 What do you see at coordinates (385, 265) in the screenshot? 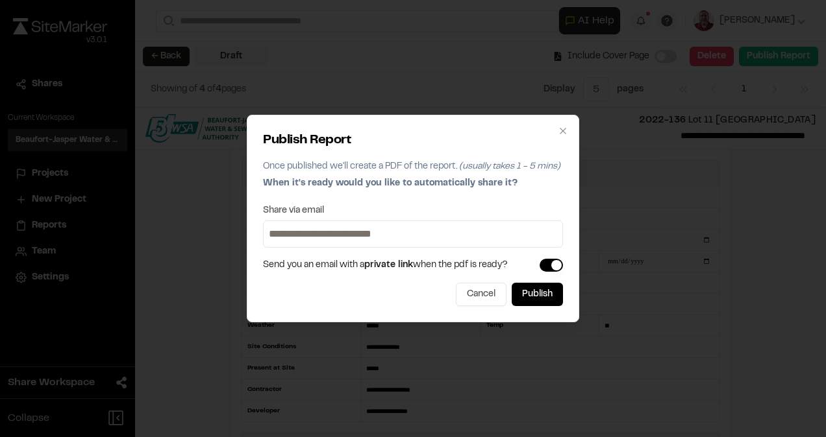
I see `span: Send you an email with a when the pdf is ready?` at bounding box center [385, 265].